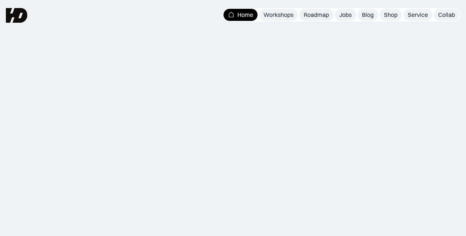 This screenshot has height=236, width=466. What do you see at coordinates (418, 15) in the screenshot?
I see `a: Service` at bounding box center [418, 15].